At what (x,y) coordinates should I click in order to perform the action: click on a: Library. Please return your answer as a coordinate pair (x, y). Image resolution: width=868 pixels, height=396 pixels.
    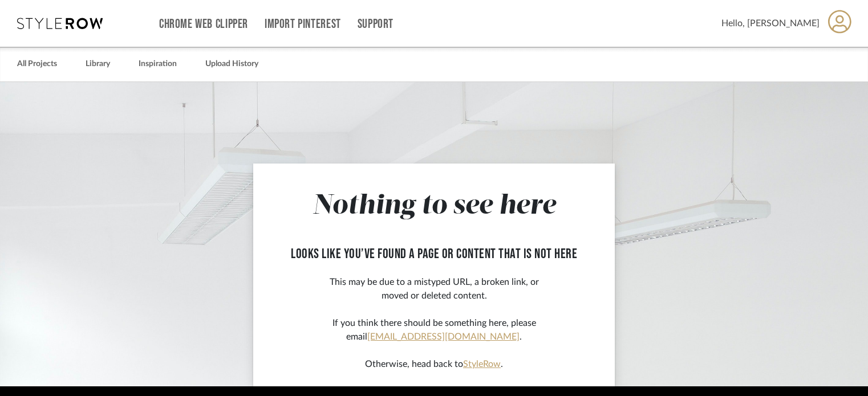
    Looking at the image, I should click on (97, 64).